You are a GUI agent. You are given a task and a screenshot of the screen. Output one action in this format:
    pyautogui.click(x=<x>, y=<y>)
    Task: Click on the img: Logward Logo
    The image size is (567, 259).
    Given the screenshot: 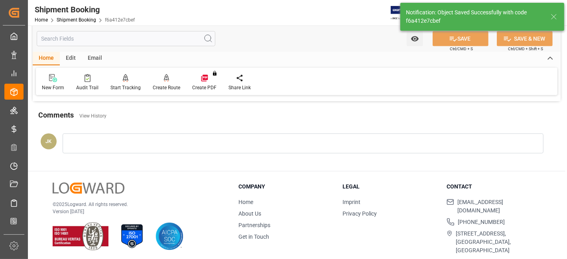 What is the action you would take?
    pyautogui.click(x=89, y=188)
    